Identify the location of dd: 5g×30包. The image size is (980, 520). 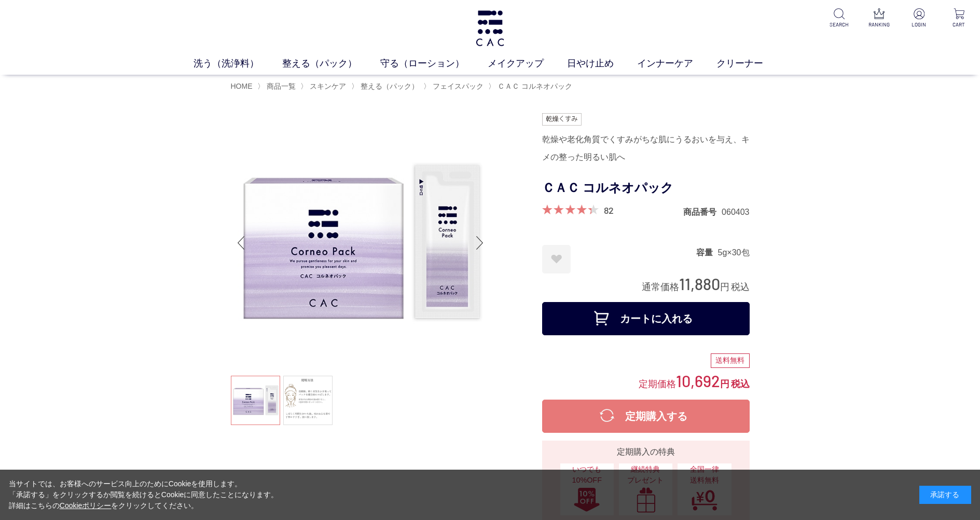
(734, 252).